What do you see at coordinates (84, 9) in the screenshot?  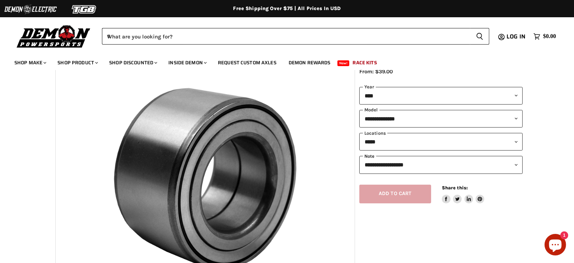 I see `img: TGB Logo 2` at bounding box center [84, 9].